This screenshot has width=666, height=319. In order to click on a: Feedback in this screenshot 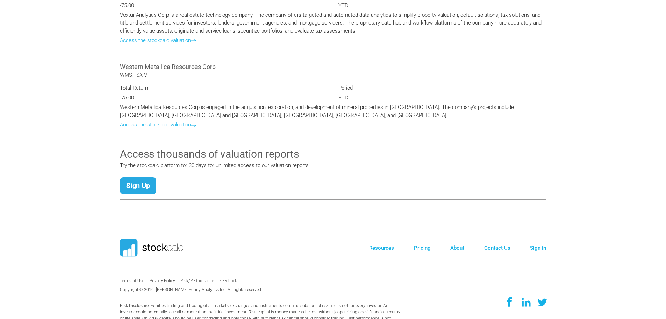, I will do `click(228, 281)`.